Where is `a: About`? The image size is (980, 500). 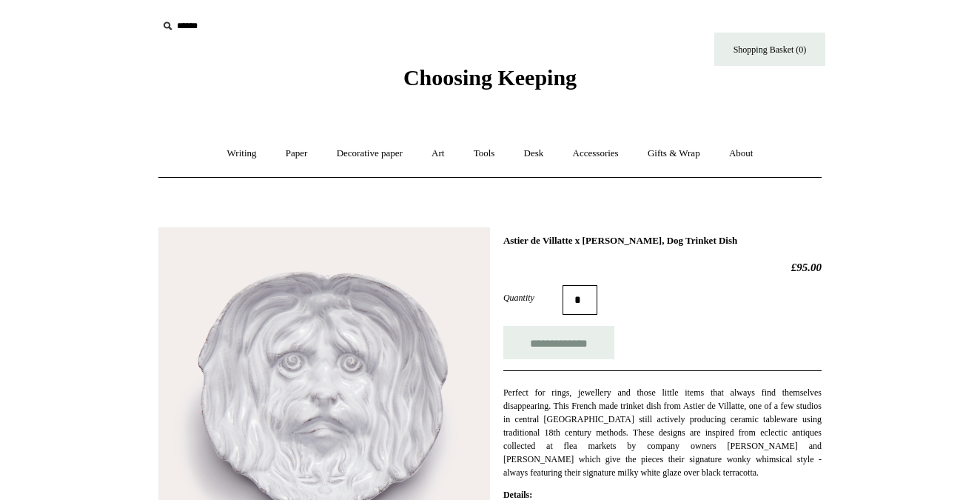 a: About is located at coordinates (741, 153).